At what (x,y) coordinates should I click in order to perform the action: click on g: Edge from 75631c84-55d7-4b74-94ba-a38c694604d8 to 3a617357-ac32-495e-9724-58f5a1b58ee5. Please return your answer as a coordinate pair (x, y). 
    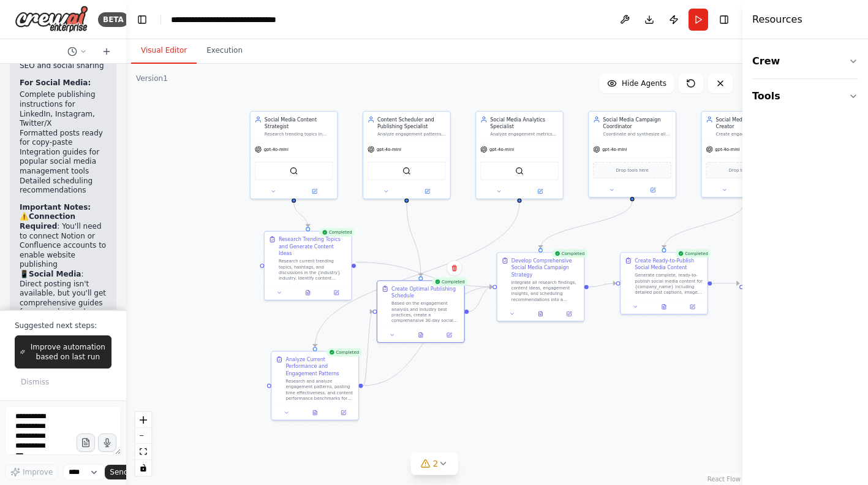
    Looking at the image, I should click on (587, 224).